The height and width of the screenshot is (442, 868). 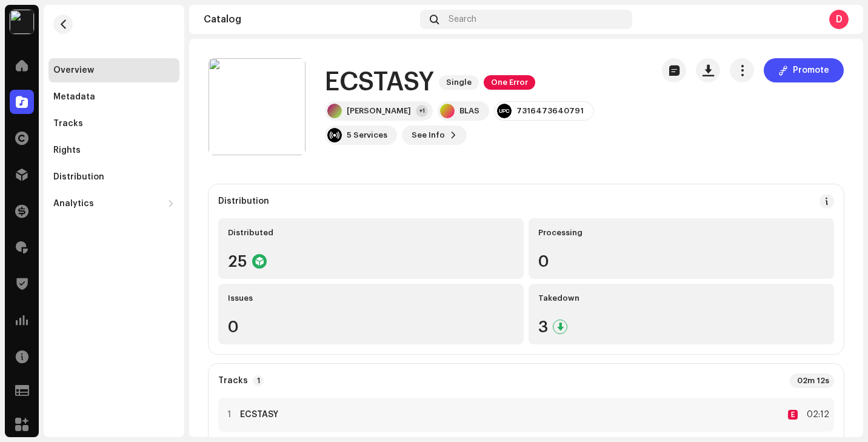 What do you see at coordinates (114, 70) in the screenshot?
I see `re-m-nav-item: Overview` at bounding box center [114, 70].